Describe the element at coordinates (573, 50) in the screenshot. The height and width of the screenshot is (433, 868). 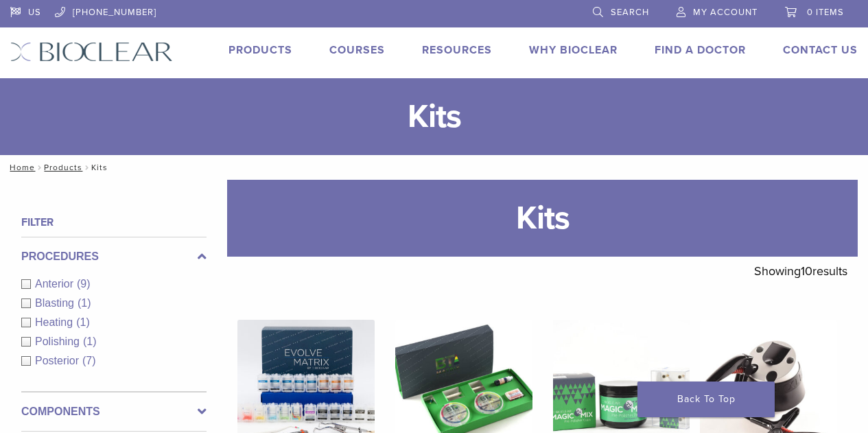
I see `a: Why Bioclear` at that location.